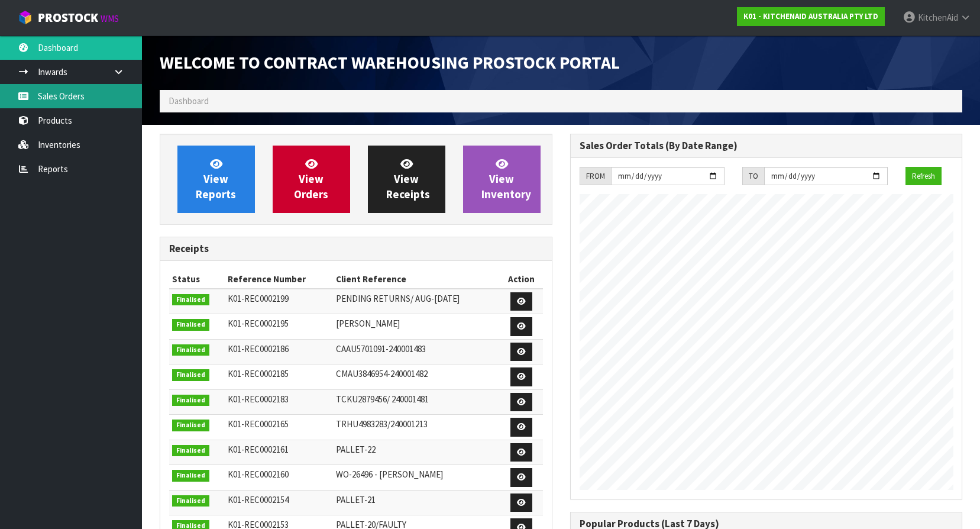 This screenshot has width=980, height=529. Describe the element at coordinates (258, 323) in the screenshot. I see `span: K01-REC0002195` at that location.